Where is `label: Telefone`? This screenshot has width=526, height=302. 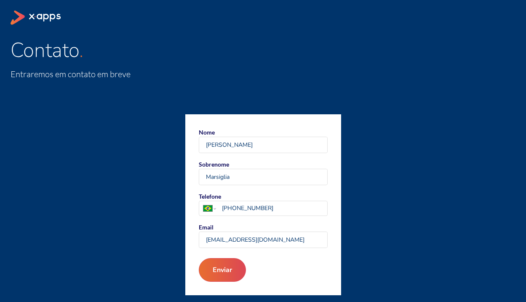 label: Telefone is located at coordinates (263, 204).